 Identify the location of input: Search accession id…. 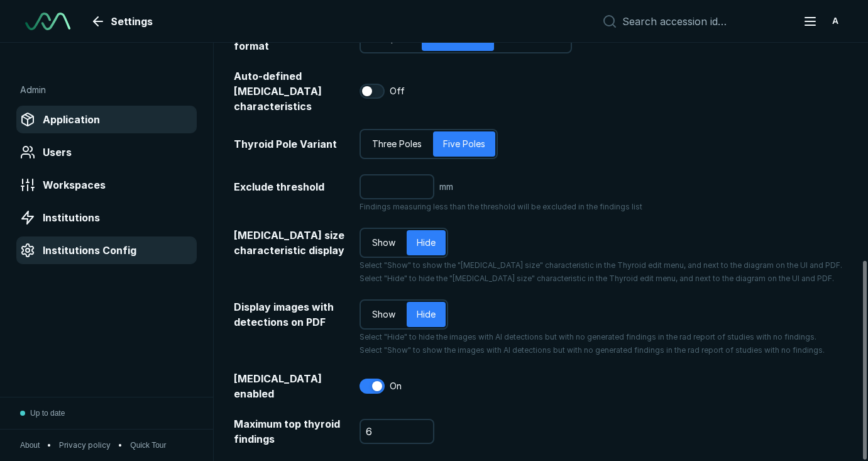
(705, 21).